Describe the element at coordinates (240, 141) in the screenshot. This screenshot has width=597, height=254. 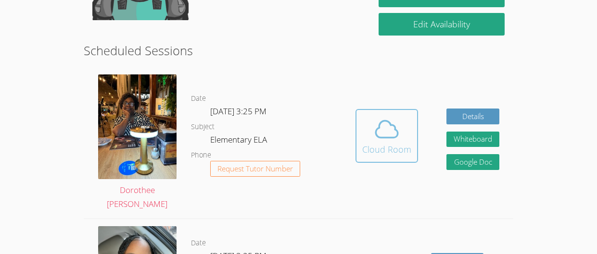
I see `dd: Elementary ELA` at that location.